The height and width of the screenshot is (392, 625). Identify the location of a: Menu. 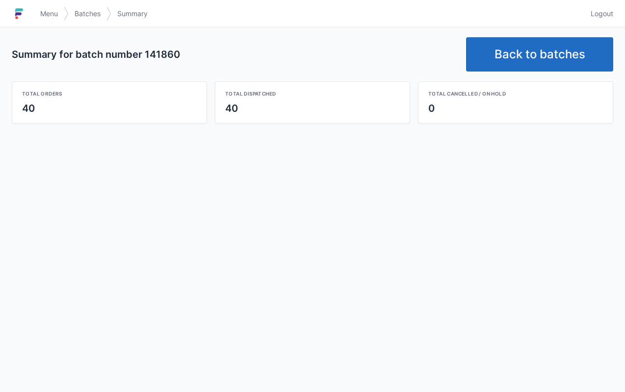
(49, 14).